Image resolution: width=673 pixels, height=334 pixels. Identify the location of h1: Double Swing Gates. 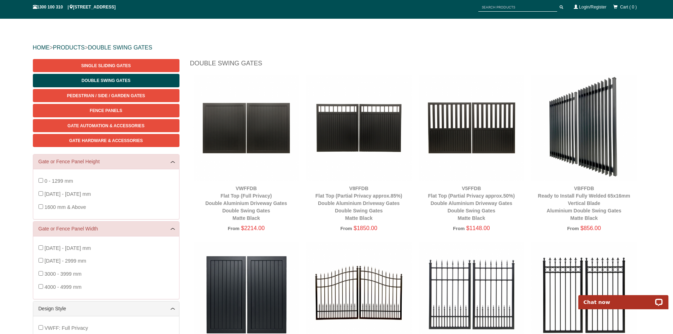
(415, 65).